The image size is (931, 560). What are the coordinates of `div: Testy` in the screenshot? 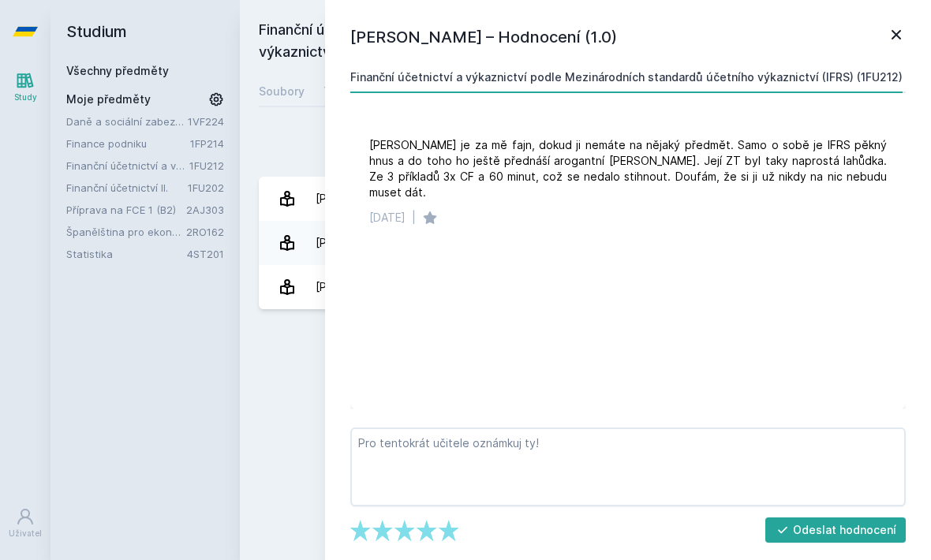 It's located at (340, 92).